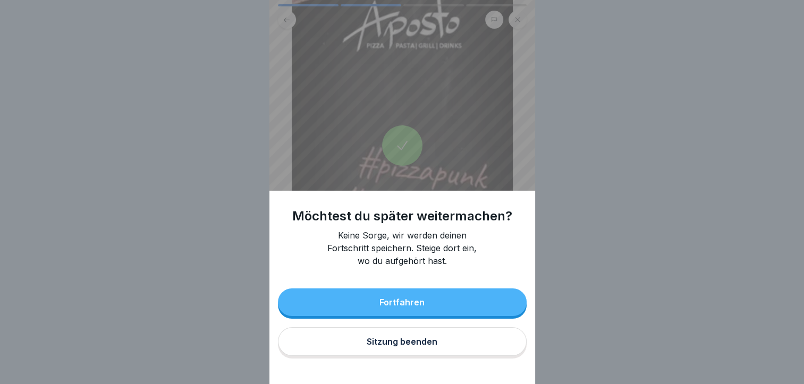 The image size is (804, 384). I want to click on p: Keine Sorge, wir werden deinen Fortschritt speichern. Steige dort ein, wo du aufgehört hast., so click(402, 248).